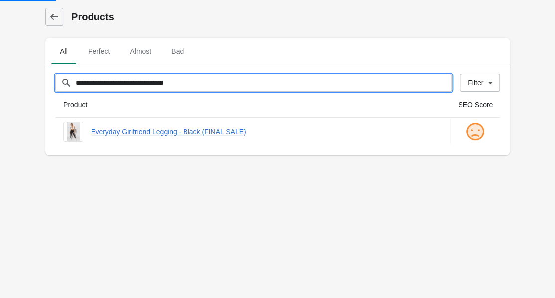 The width and height of the screenshot is (555, 298). I want to click on button: Almost, so click(140, 51).